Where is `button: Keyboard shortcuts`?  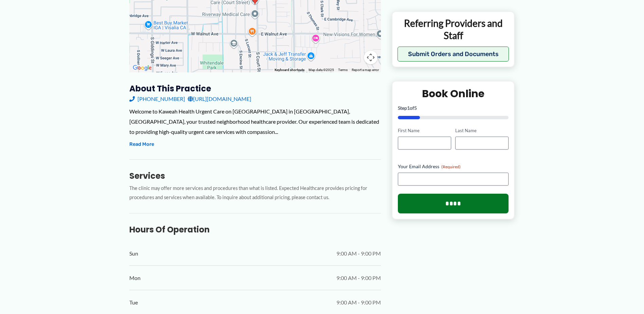
button: Keyboard shortcuts is located at coordinates (289, 70).